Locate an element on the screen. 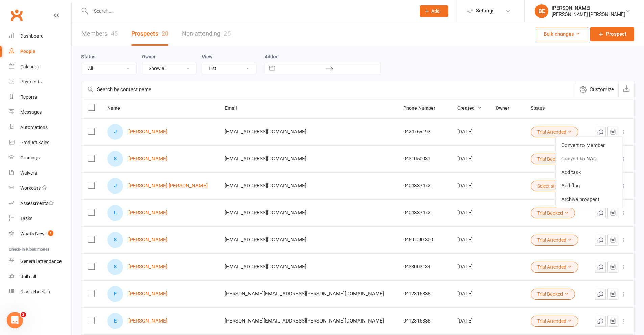 This screenshot has width=644, height=335. a: Prospects20 is located at coordinates (150, 34).